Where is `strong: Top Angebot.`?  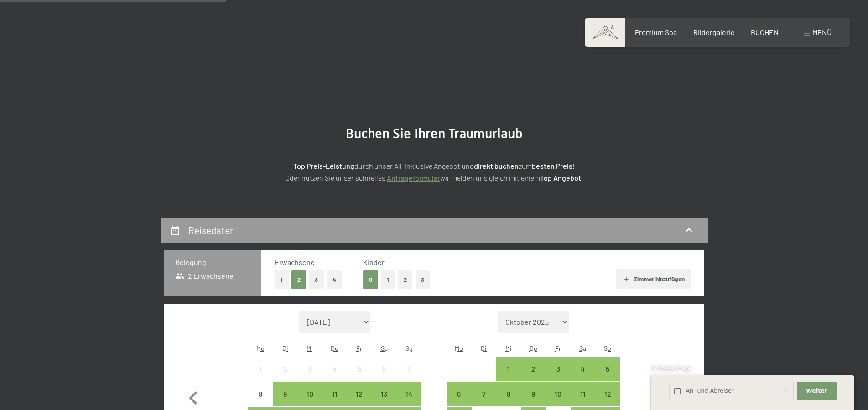 strong: Top Angebot. is located at coordinates (562, 178).